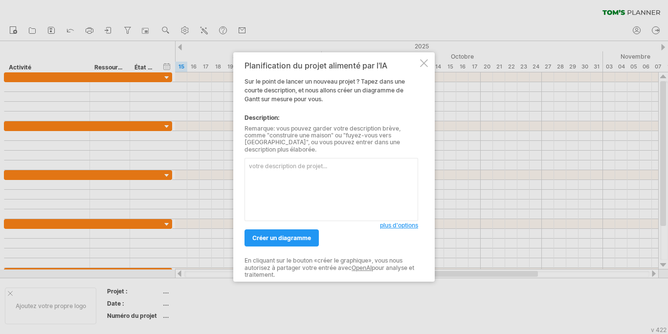 This screenshot has height=334, width=668. Describe the element at coordinates (331, 167) in the screenshot. I see `div: Sur le point de lancer un nouveau projet ? Tapez dans une courte description, et nous allons crée...` at that location.